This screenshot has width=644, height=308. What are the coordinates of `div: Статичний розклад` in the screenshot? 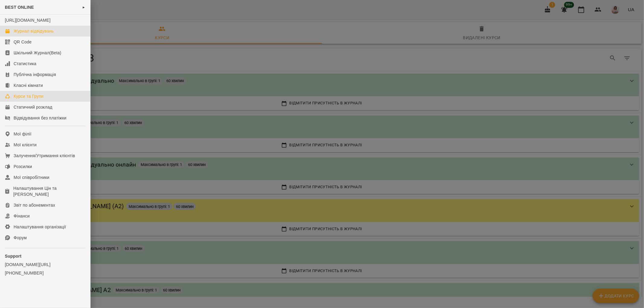 It's located at (33, 107).